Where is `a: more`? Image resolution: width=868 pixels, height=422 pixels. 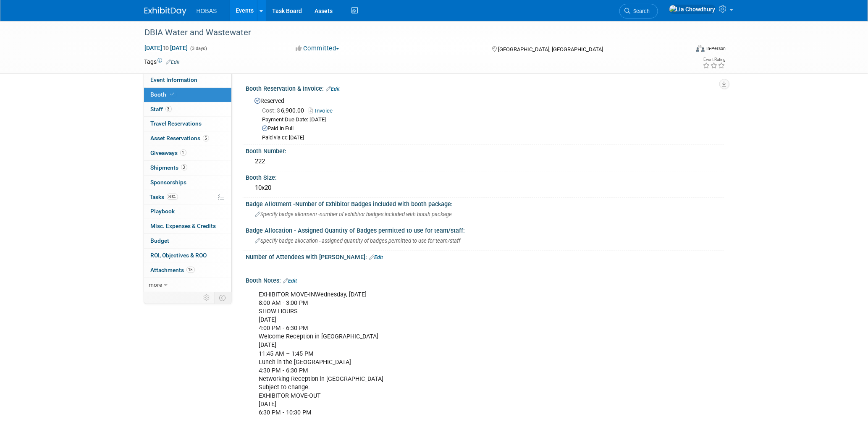 a: more is located at coordinates (188, 285).